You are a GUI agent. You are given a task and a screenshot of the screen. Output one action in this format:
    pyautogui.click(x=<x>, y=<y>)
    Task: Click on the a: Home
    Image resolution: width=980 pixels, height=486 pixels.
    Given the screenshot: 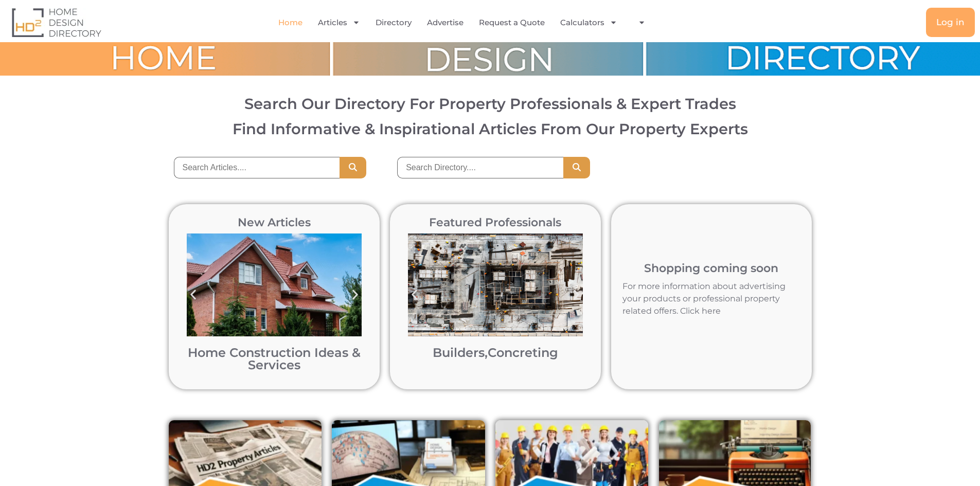 What is the action you would take?
    pyautogui.click(x=290, y=22)
    